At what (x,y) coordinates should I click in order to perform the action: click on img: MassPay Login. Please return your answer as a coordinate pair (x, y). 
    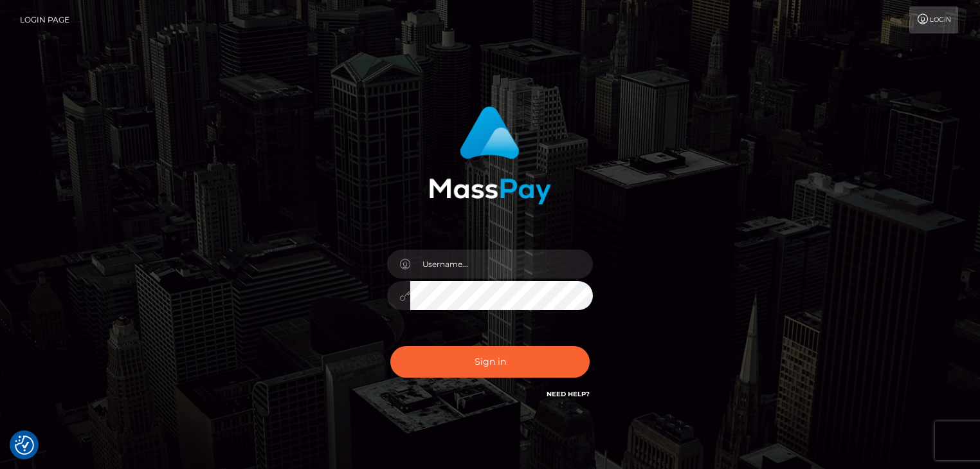
    Looking at the image, I should click on (490, 155).